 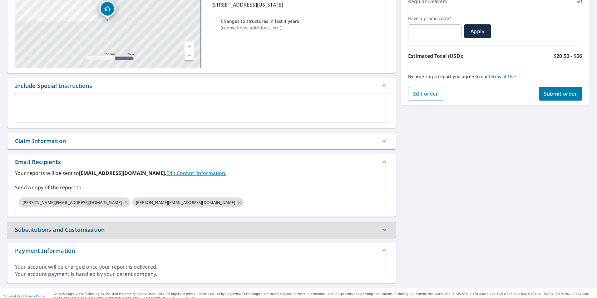 I want to click on p: By ordering a report you agree to our, so click(x=495, y=76).